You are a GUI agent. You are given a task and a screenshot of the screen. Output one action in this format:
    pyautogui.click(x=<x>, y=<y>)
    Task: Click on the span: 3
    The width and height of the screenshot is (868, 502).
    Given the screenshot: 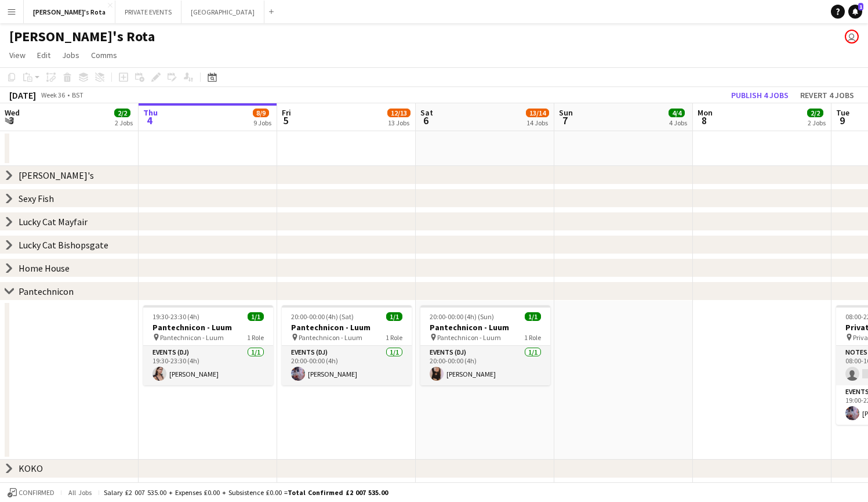 What is the action you would take?
    pyautogui.click(x=11, y=120)
    